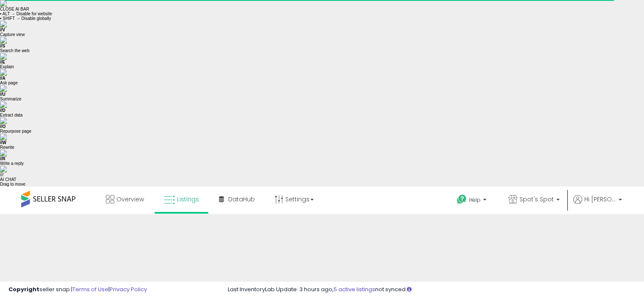 The image size is (644, 298). Describe the element at coordinates (461, 199) in the screenshot. I see `i: Get Help` at that location.